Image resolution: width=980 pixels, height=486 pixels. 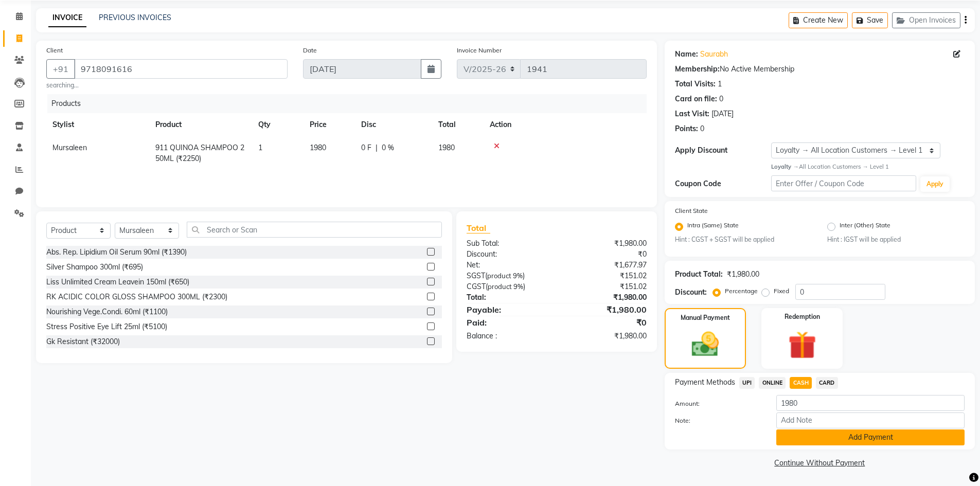 What do you see at coordinates (107, 312) in the screenshot?
I see `div: Nourishing Vege.Condi. 60ml (₹1100)` at bounding box center [107, 312].